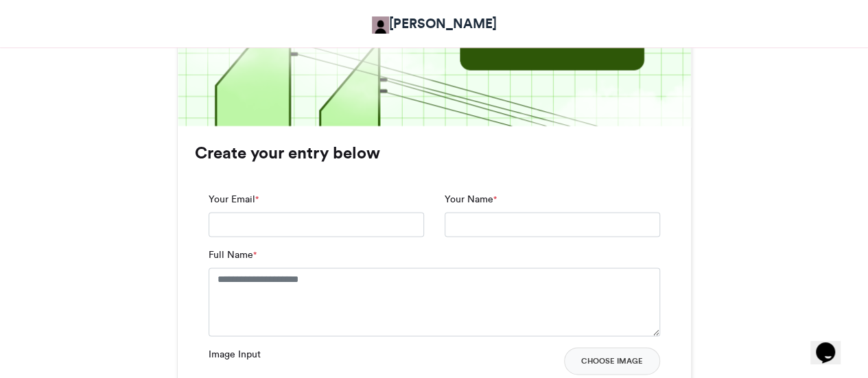 This screenshot has width=868, height=378. I want to click on button: Choose Image, so click(612, 361).